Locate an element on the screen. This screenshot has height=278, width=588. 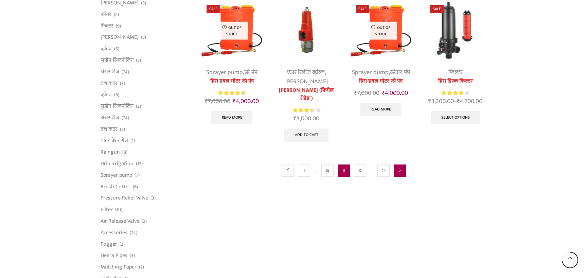
span: Page 11 is located at coordinates (344, 171).